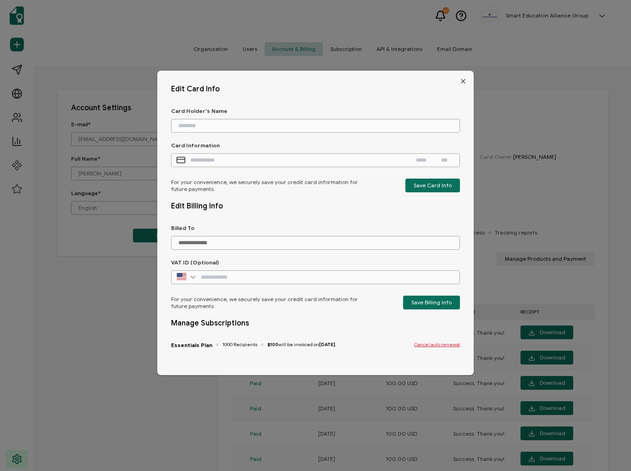 Image resolution: width=631 pixels, height=471 pixels. I want to click on button: Close, so click(463, 81).